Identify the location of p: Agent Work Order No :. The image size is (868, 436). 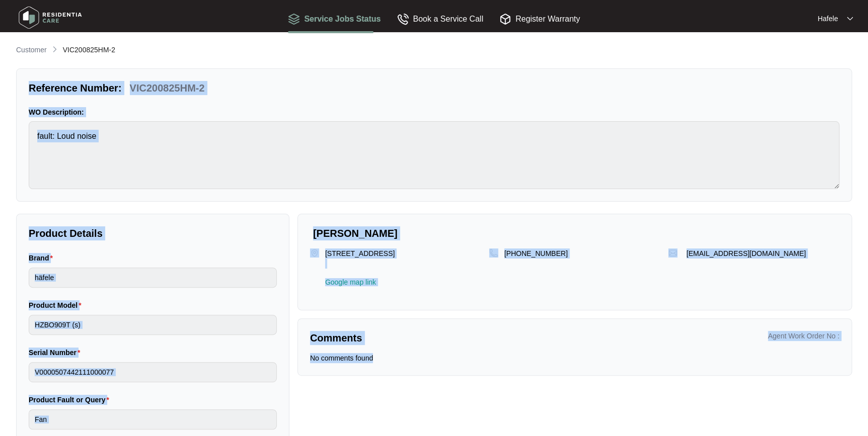
(803, 336).